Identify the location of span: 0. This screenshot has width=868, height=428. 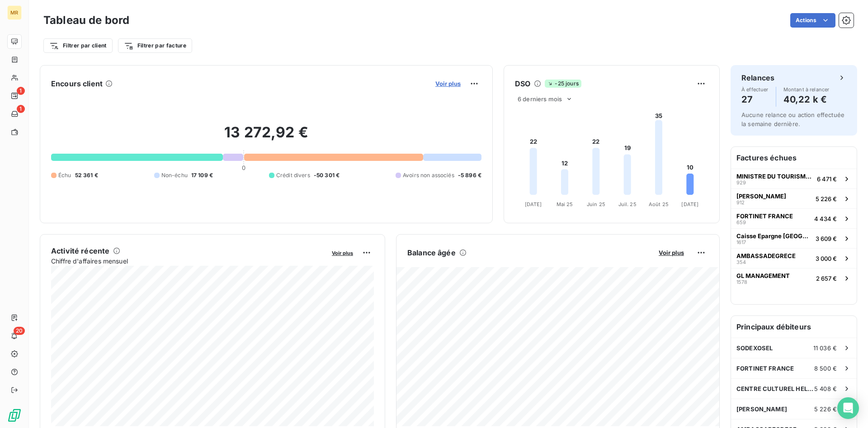
(244, 168).